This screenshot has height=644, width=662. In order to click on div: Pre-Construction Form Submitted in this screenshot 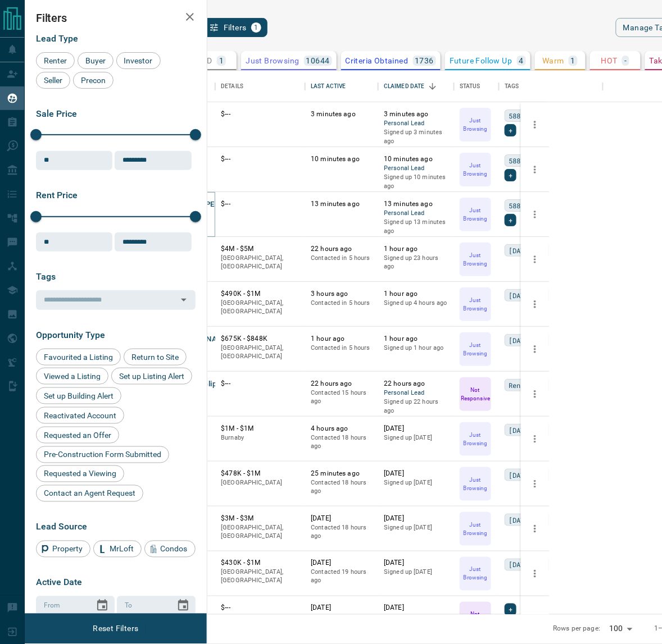, I will do `click(102, 455)`.